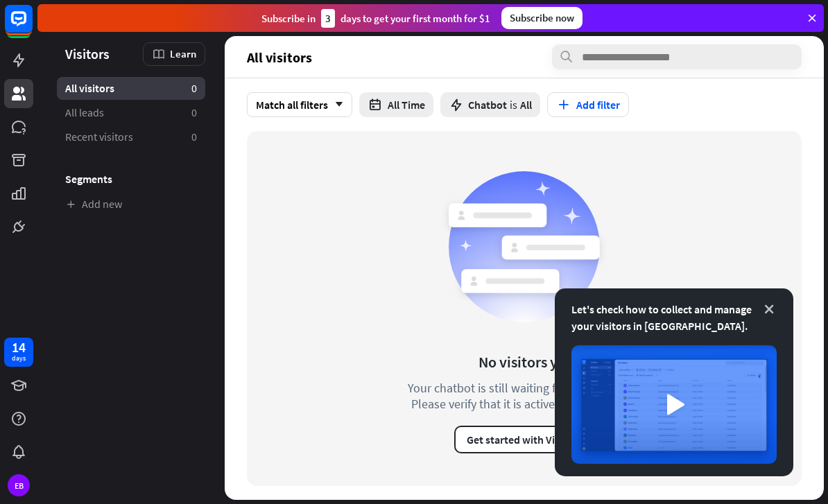 This screenshot has width=828, height=504. Describe the element at coordinates (674, 404) in the screenshot. I see `img: image` at that location.